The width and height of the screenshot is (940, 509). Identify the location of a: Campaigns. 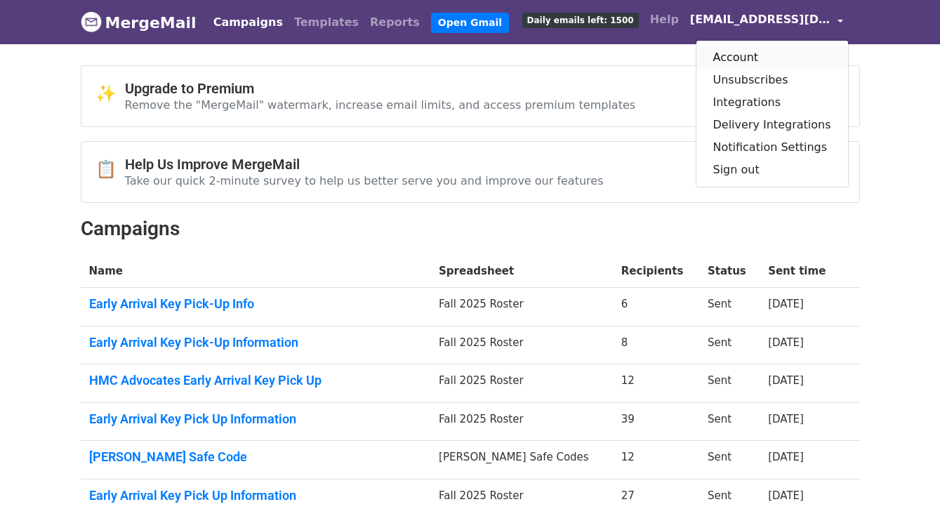
(248, 22).